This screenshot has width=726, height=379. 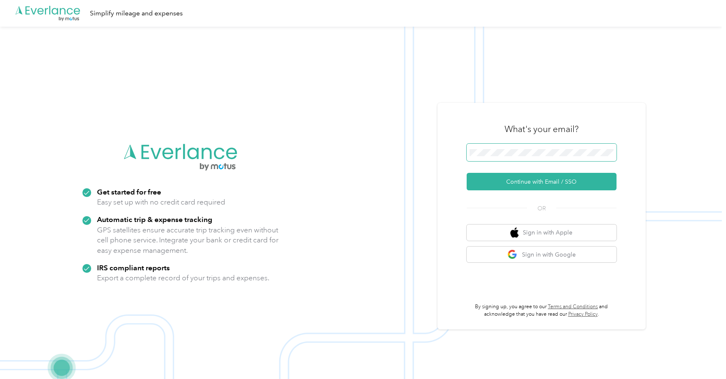 I want to click on p: Export a complete record of your trips and expenses., so click(x=183, y=277).